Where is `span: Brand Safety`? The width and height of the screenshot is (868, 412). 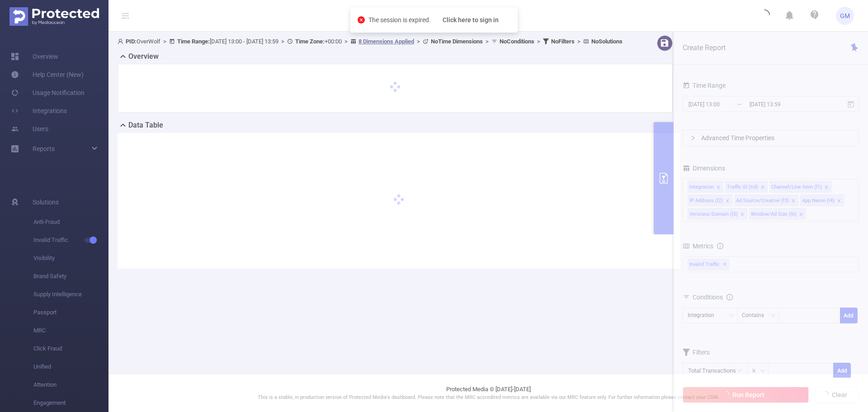
span: Brand Safety is located at coordinates (71, 276).